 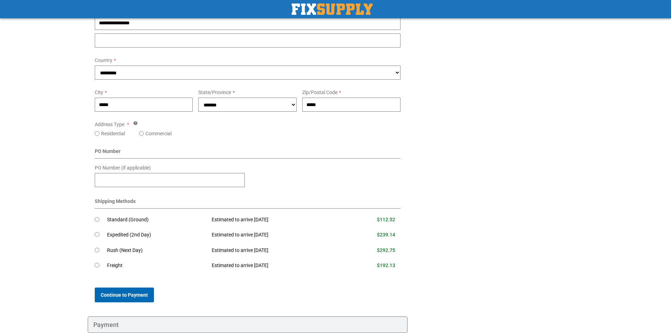 I want to click on td: Standard (Ground), so click(x=157, y=220).